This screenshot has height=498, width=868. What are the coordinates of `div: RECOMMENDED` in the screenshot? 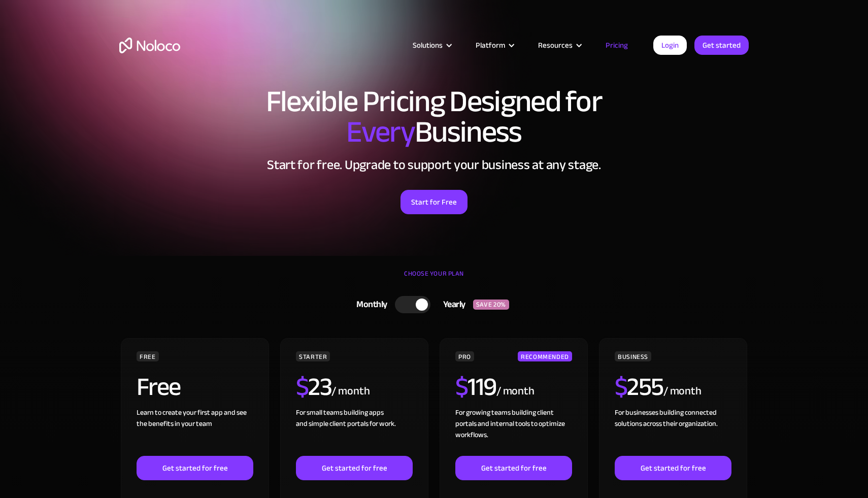 It's located at (545, 356).